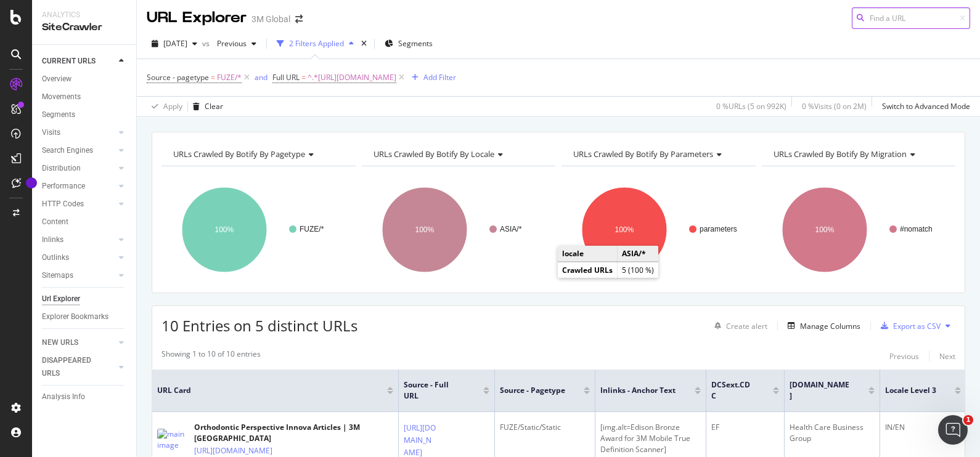 Image resolution: width=980 pixels, height=457 pixels. I want to click on a: Outlinks, so click(79, 257).